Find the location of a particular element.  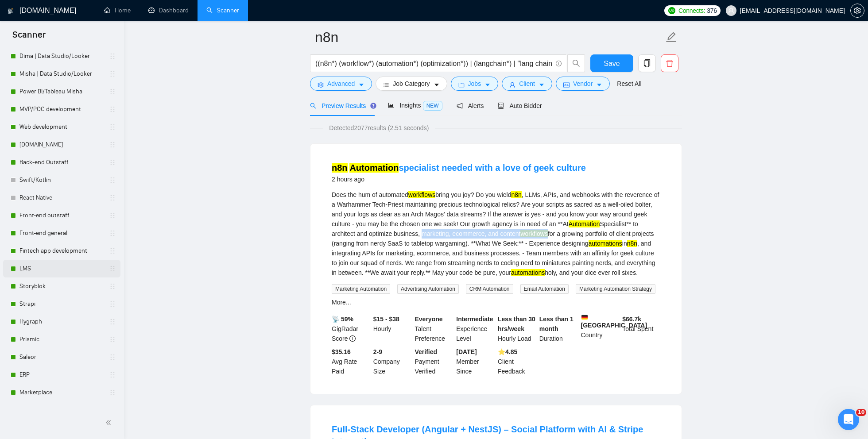

span: Advertising Automation is located at coordinates (428, 289).